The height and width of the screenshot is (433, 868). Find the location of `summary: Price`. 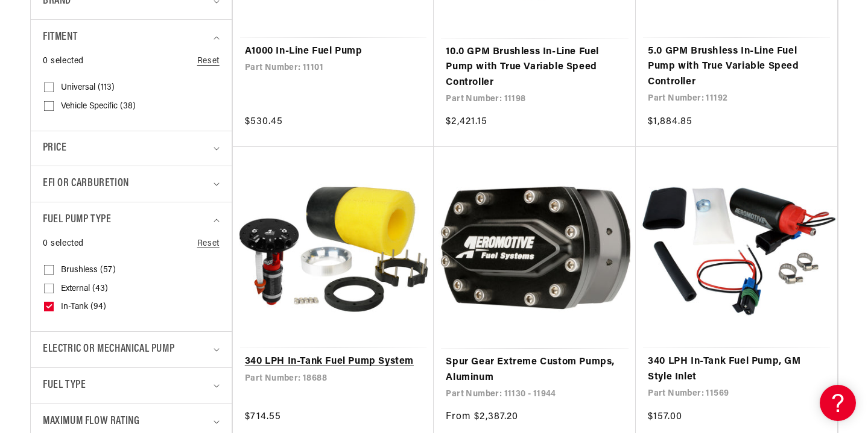

summary: Price is located at coordinates (131, 148).